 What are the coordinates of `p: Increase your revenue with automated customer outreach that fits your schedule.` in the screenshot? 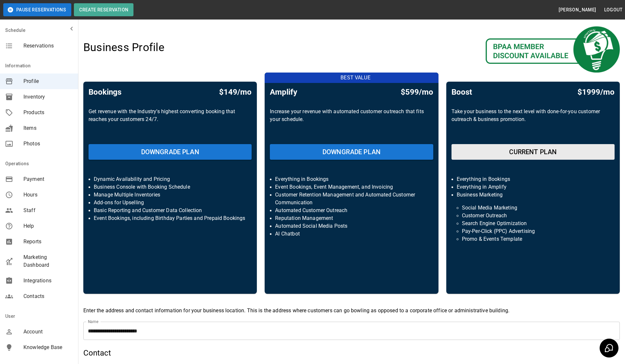 It's located at (351, 123).